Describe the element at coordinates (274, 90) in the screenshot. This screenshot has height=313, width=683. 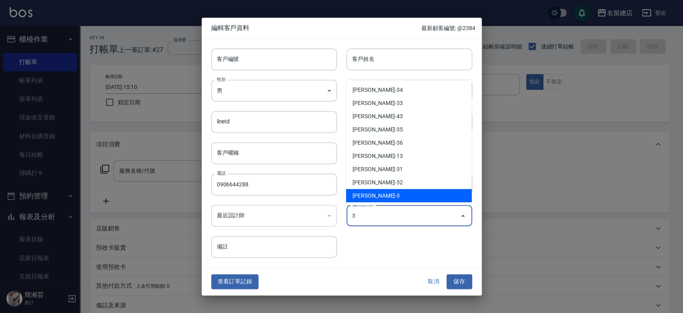
I see `div: 男` at that location.